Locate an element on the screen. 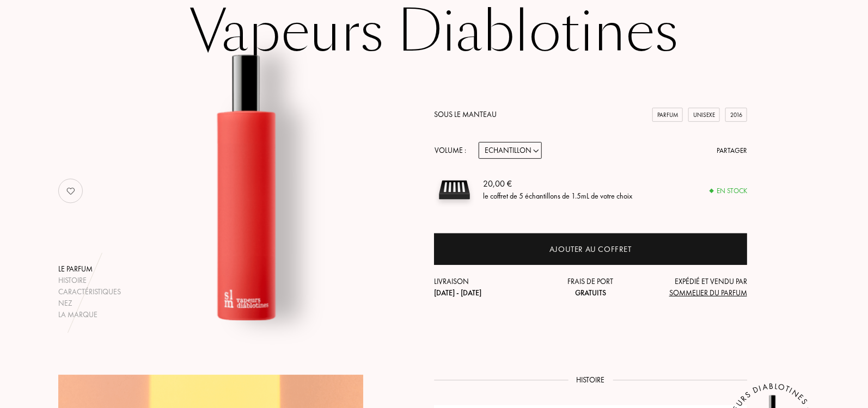 Image resolution: width=868 pixels, height=408 pixels. div: Expédié et vendu par is located at coordinates (695, 288).